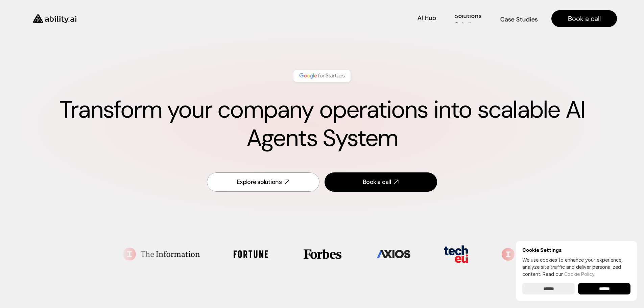 This screenshot has width=644, height=308. What do you see at coordinates (519, 19) in the screenshot?
I see `p: Case Studies` at bounding box center [519, 19].